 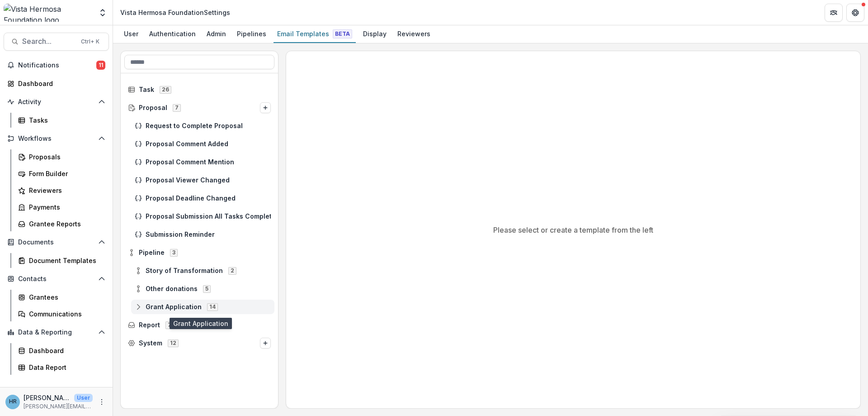 What do you see at coordinates (101, 65) in the screenshot?
I see `span: 11` at bounding box center [101, 65].